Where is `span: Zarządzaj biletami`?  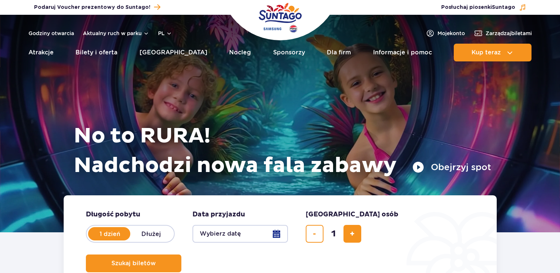 span: Zarządzaj biletami is located at coordinates (508, 33).